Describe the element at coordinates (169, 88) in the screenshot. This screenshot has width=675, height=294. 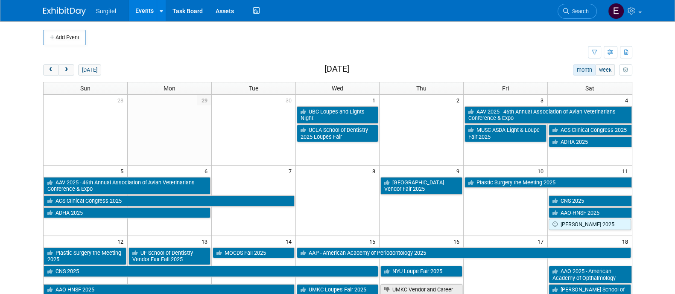
I see `span: Mon` at that location.